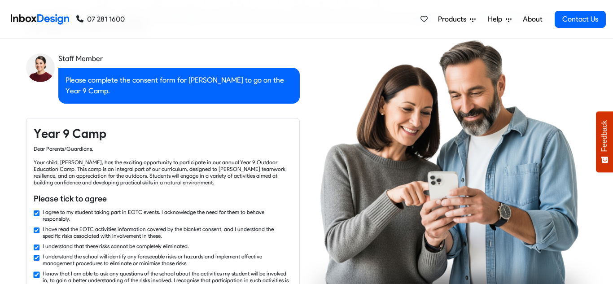 Image resolution: width=613 pixels, height=284 pixels. I want to click on span: Feedback, so click(605, 136).